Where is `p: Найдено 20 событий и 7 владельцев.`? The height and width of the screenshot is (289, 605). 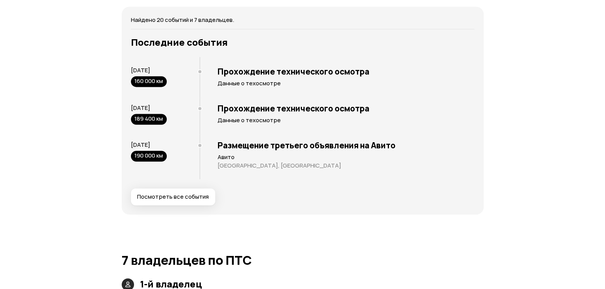
p: Найдено 20 событий и 7 владельцев. is located at coordinates (302, 20).